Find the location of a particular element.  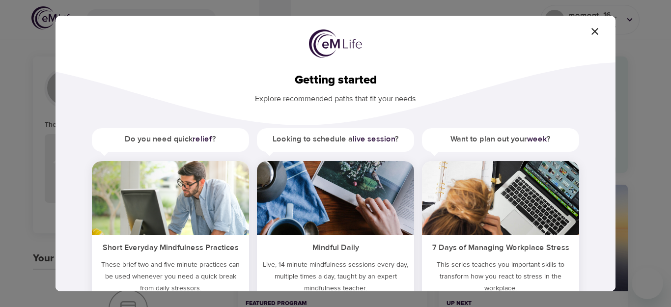

h5: These brief two and five-minute practices can be used whenever you need a quick break from daily ... is located at coordinates (170, 279).